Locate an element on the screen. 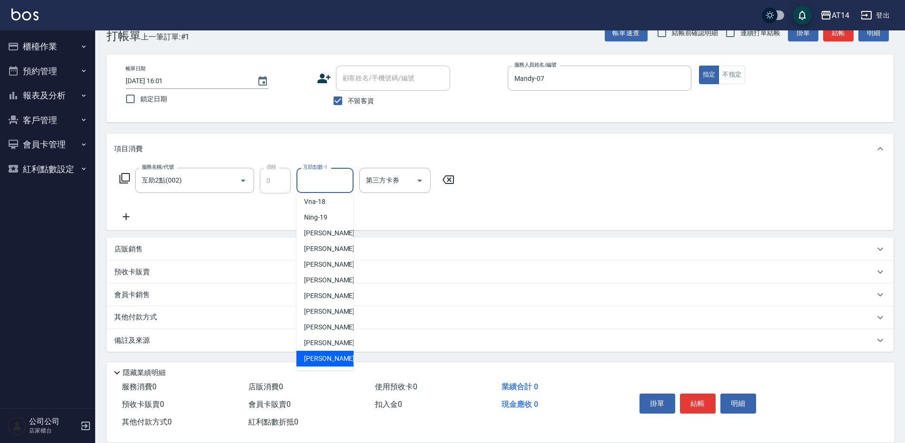 Image resolution: width=905 pixels, height=443 pixels. p: 其他付款方式 is located at coordinates (138, 318).